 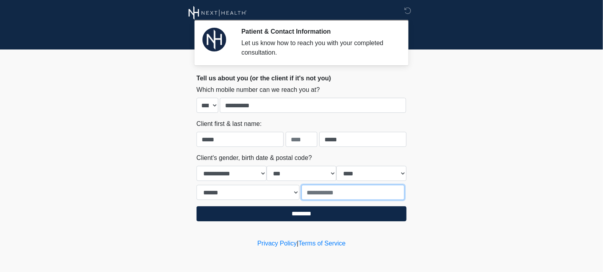 I want to click on div: Let us know how to reach you with your completed consultation., so click(x=318, y=48).